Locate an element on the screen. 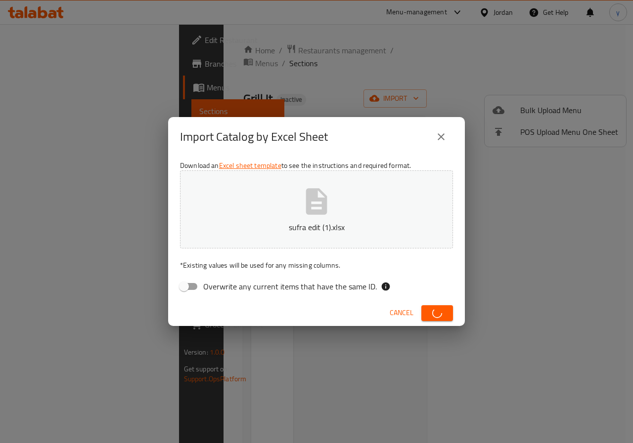  div: Download an to see the instructions and required format. is located at coordinates (316, 228).